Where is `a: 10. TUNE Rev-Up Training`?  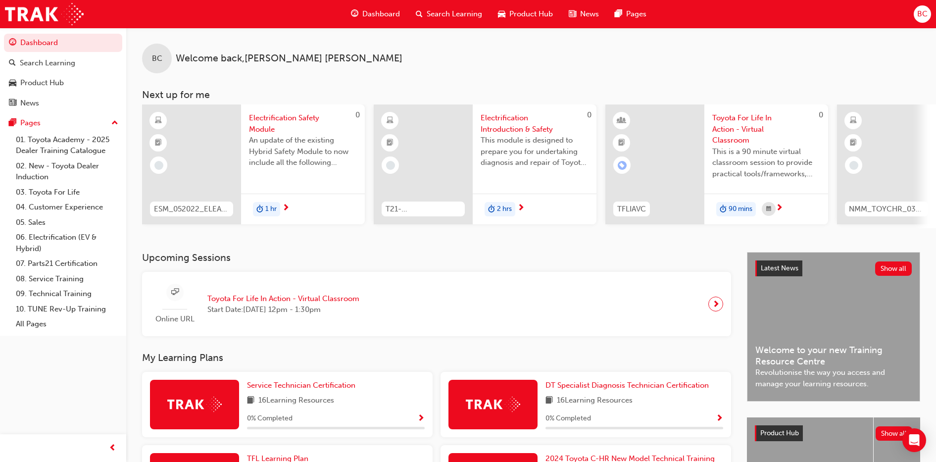
a: 10. TUNE Rev-Up Training is located at coordinates (67, 309).